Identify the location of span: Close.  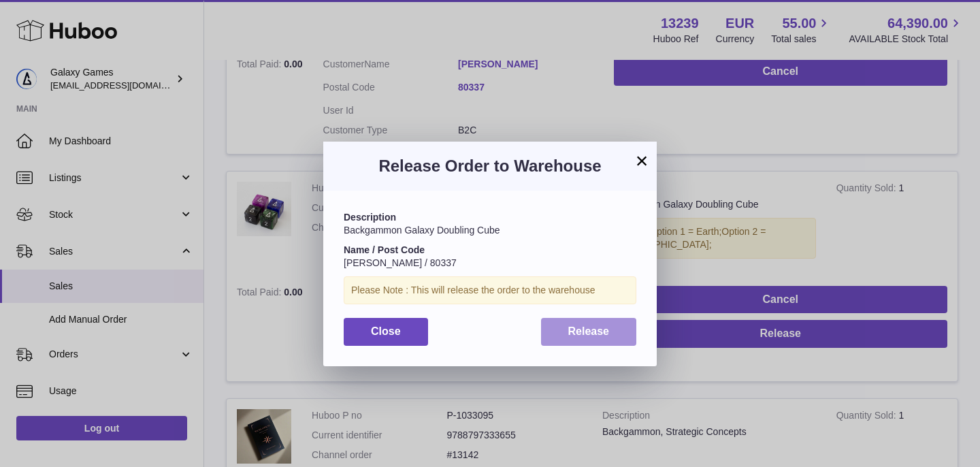
(386, 331).